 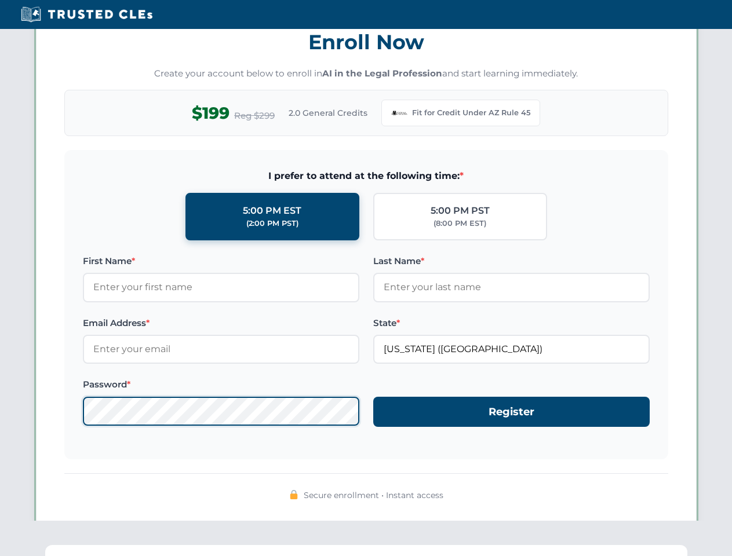 I want to click on label: State, so click(x=511, y=323).